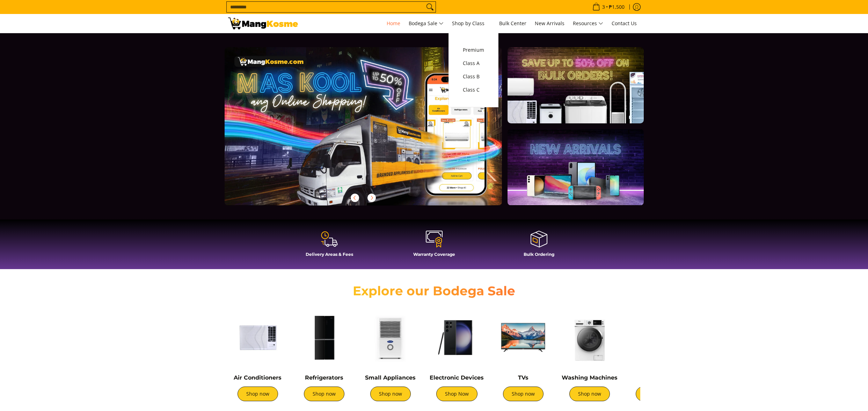 The height and width of the screenshot is (411, 868). I want to click on a: Class B, so click(473, 77).